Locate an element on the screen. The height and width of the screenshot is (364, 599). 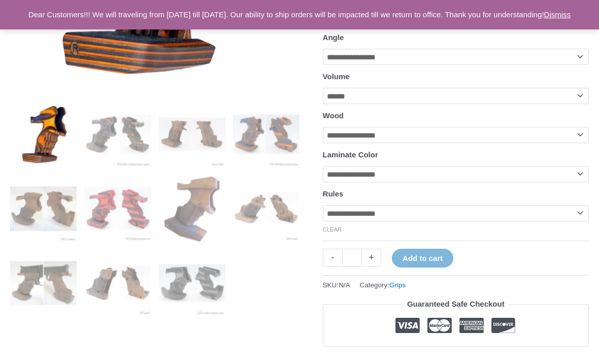
img: Rink Grip for Sport Pistol - Image 5 is located at coordinates (43, 208).